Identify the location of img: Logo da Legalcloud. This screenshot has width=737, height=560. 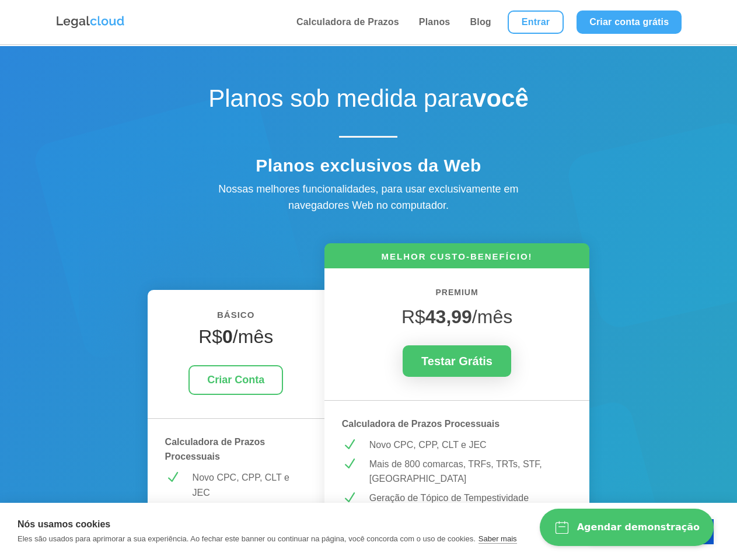
(90, 22).